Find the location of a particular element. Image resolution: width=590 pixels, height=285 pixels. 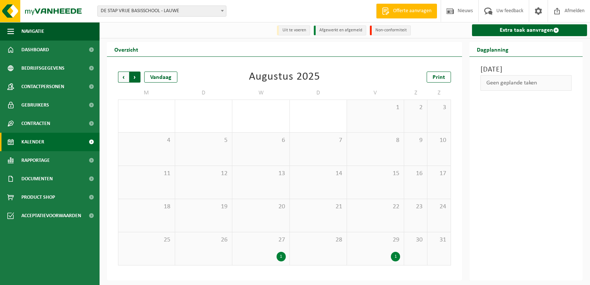

h2: Dagplanning is located at coordinates (493, 49).